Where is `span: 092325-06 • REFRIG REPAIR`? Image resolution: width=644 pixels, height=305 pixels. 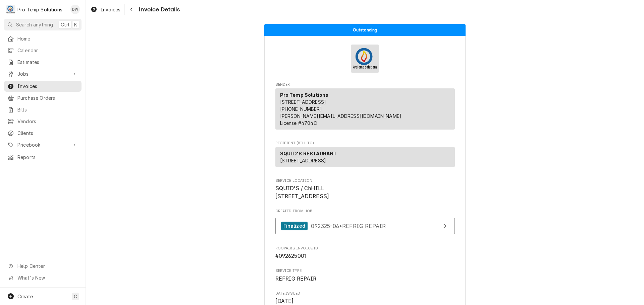
span: 092325-06 • REFRIG REPAIR is located at coordinates (348, 226).